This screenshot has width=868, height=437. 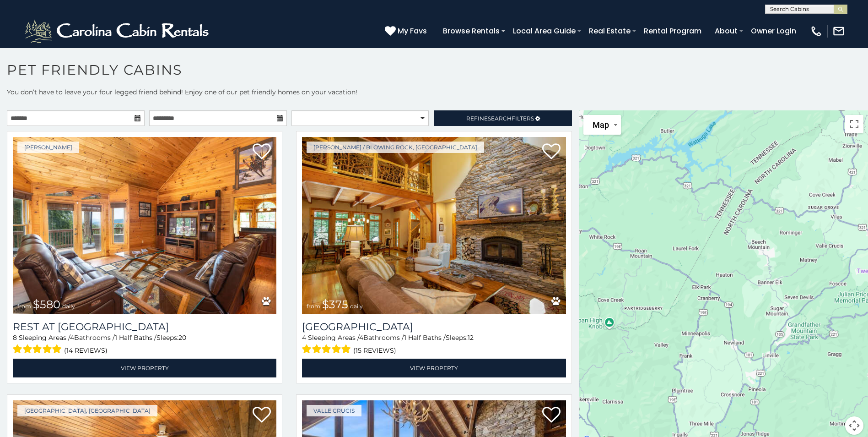 What do you see at coordinates (182, 338) in the screenshot?
I see `span: 20` at bounding box center [182, 338].